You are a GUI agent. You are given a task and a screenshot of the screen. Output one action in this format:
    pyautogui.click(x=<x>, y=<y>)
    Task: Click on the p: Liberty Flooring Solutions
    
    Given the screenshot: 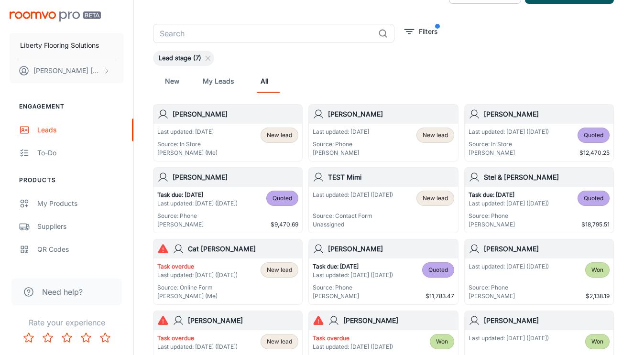 What is the action you would take?
    pyautogui.click(x=59, y=45)
    